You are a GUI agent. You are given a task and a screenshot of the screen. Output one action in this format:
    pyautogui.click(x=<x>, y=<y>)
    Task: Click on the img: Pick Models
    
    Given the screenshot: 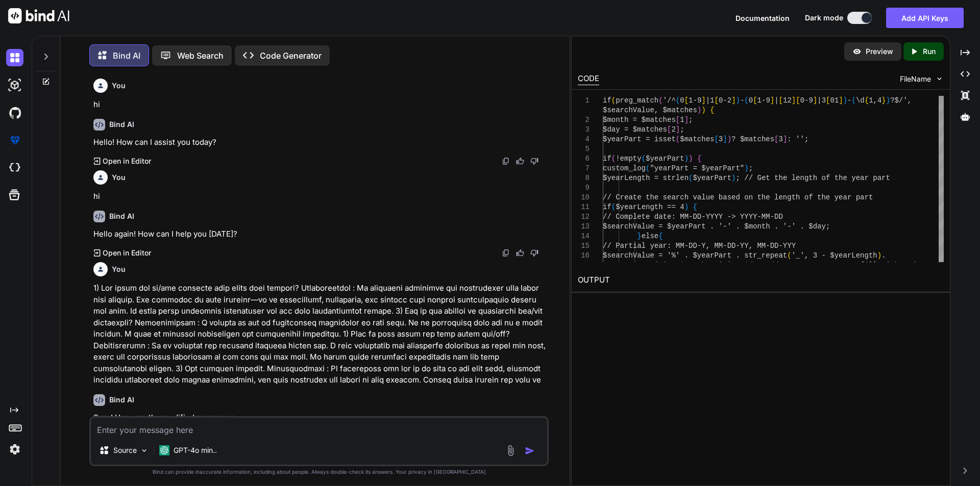 What is the action you would take?
    pyautogui.click(x=144, y=451)
    